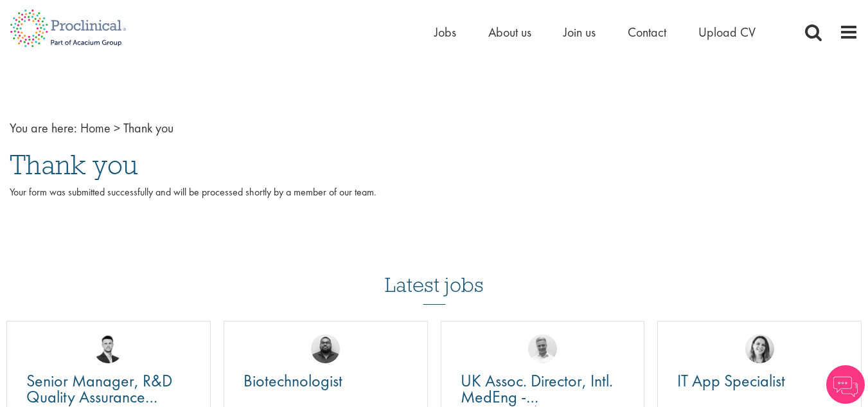  What do you see at coordinates (542, 348) in the screenshot?
I see `a: Joshua Bye` at bounding box center [542, 348].